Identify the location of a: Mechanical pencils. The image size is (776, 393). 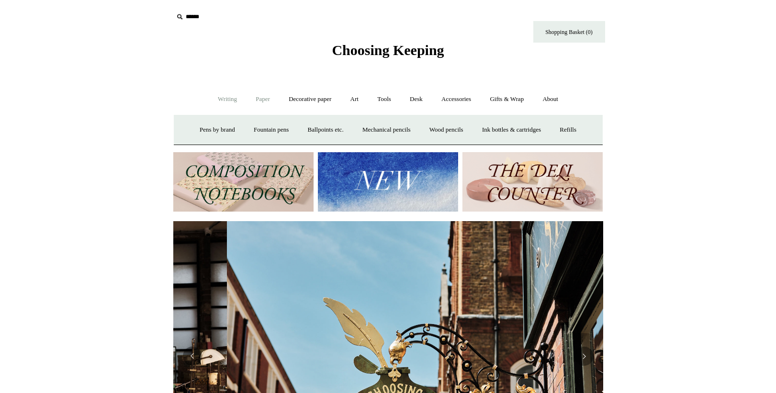
(386, 130).